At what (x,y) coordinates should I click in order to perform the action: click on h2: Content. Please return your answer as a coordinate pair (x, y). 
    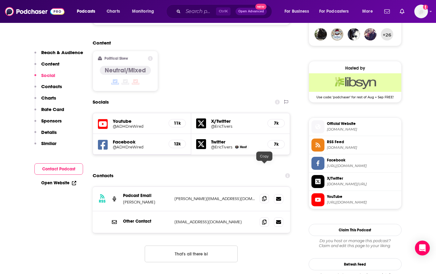
    Looking at the image, I should click on (189, 43).